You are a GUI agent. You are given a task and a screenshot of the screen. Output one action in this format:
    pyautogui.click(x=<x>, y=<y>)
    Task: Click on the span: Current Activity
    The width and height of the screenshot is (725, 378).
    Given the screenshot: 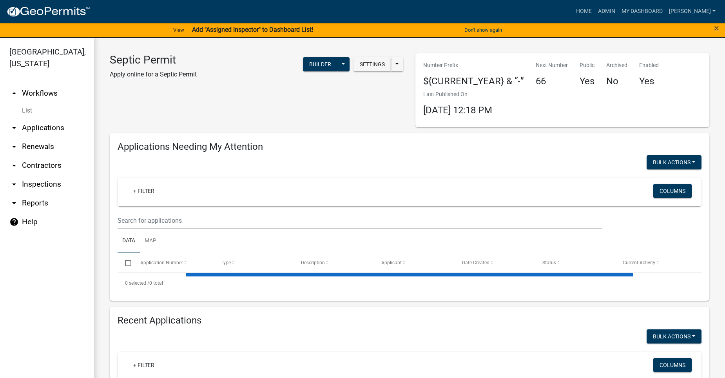 What is the action you would take?
    pyautogui.click(x=639, y=263)
    